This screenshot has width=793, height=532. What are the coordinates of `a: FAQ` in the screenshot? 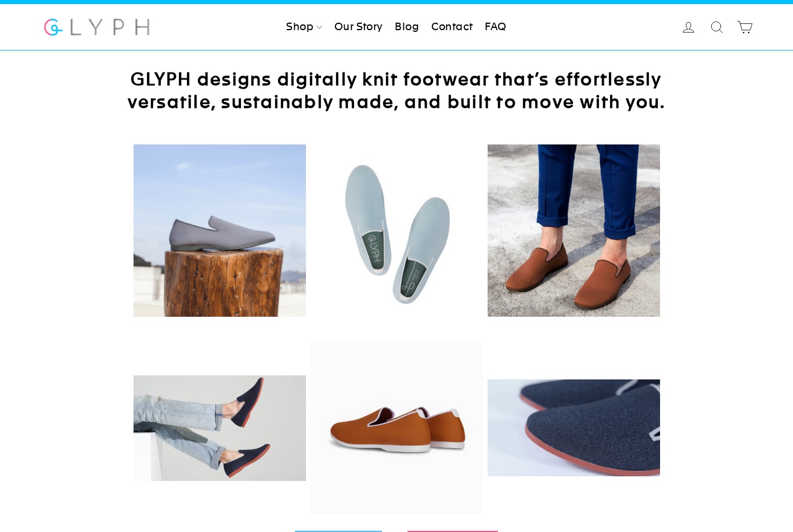 It's located at (495, 27).